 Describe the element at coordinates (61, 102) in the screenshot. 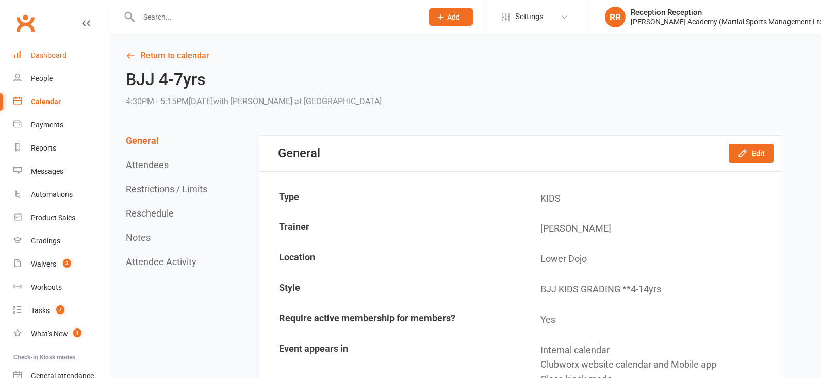

I see `a: Calendar` at that location.